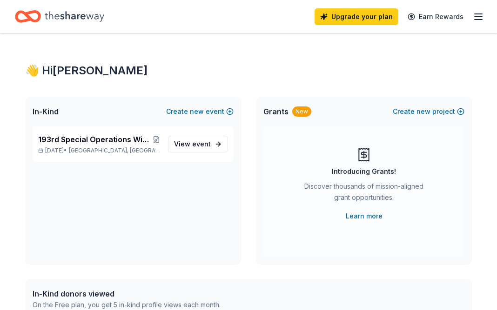 The image size is (497, 310). I want to click on span: In-Kind, so click(46, 112).